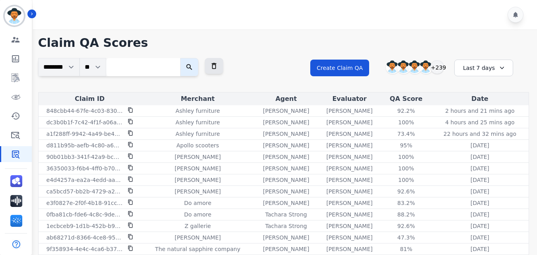 This screenshot has width=537, height=255. What do you see at coordinates (85, 146) in the screenshot?
I see `p: d811b95b-aefb-4c80-a674-745c9f8e12e1` at bounding box center [85, 146].